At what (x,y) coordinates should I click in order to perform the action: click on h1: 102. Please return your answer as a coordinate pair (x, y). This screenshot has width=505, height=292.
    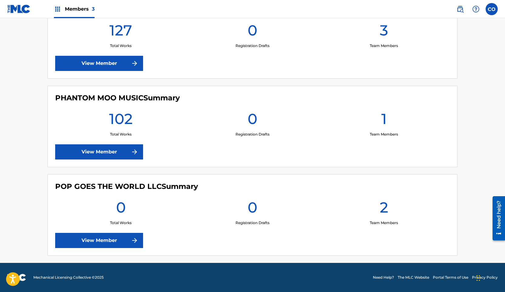
    Looking at the image, I should click on (121, 121).